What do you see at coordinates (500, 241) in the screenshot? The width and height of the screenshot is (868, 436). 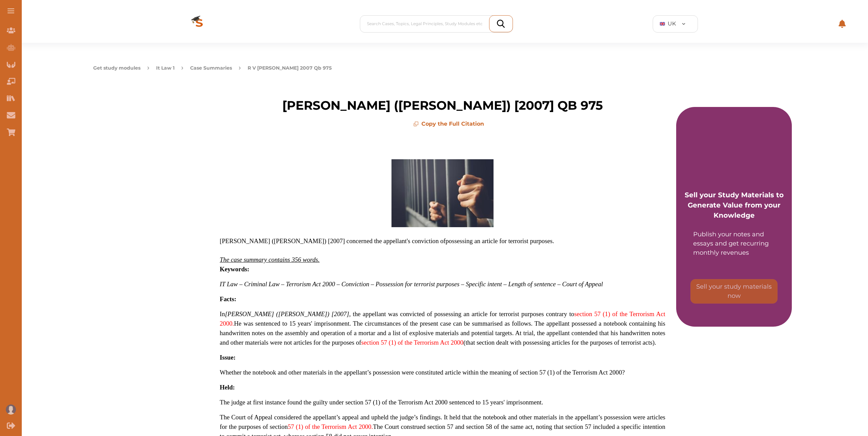 I see `span: possessing an article for terrorist purposes.` at bounding box center [500, 241].